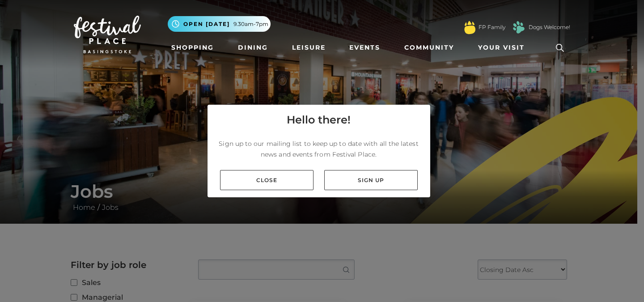 This screenshot has height=302, width=644. What do you see at coordinates (309, 47) in the screenshot?
I see `a: Leisure` at bounding box center [309, 47].